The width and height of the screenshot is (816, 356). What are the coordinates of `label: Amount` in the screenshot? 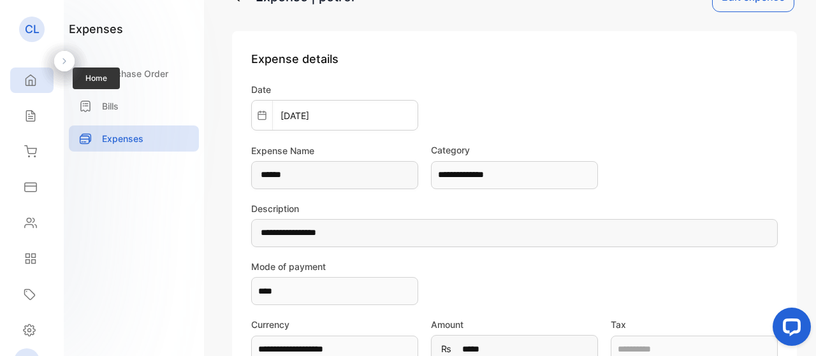 It's located at (515, 325).